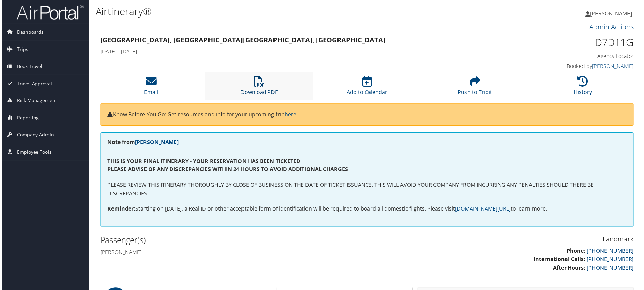 This screenshot has height=290, width=644. What do you see at coordinates (26, 118) in the screenshot?
I see `span: Reporting` at bounding box center [26, 118].